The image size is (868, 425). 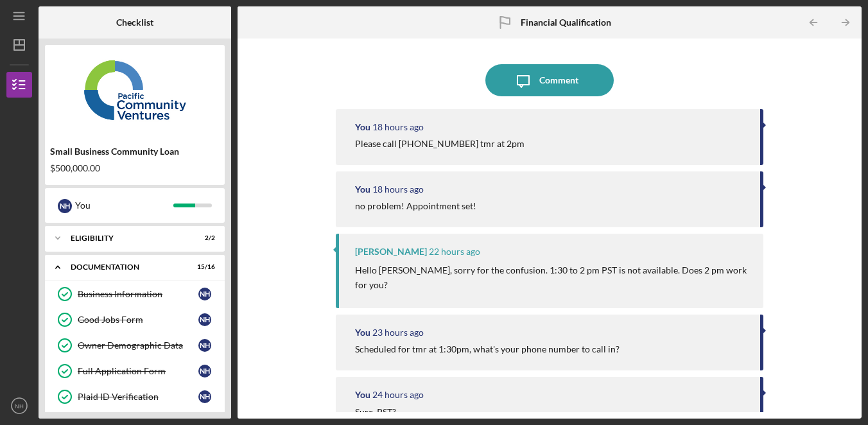 What do you see at coordinates (415, 206) in the screenshot?
I see `div: no problem! Appointment set!` at bounding box center [415, 206].